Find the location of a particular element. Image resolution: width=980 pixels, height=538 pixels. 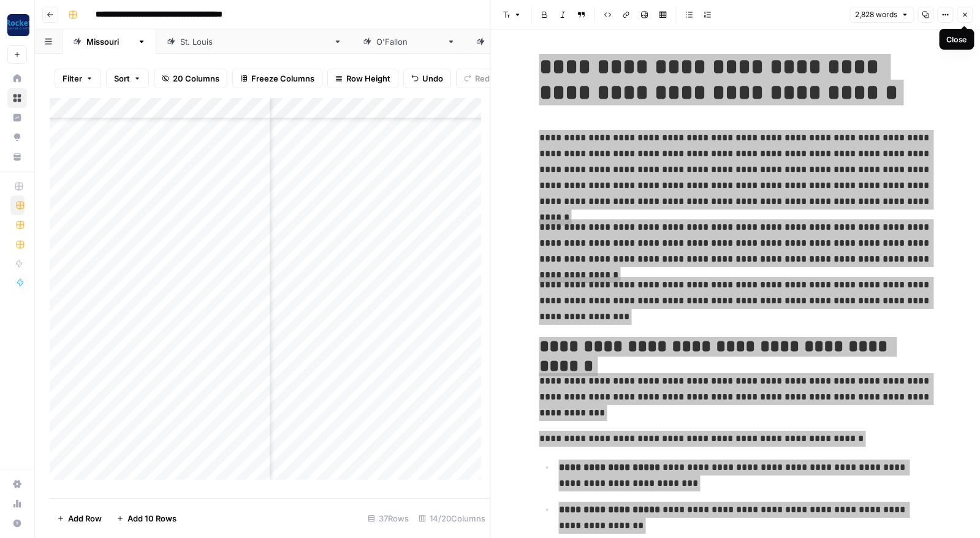

a: Home is located at coordinates (17, 78).